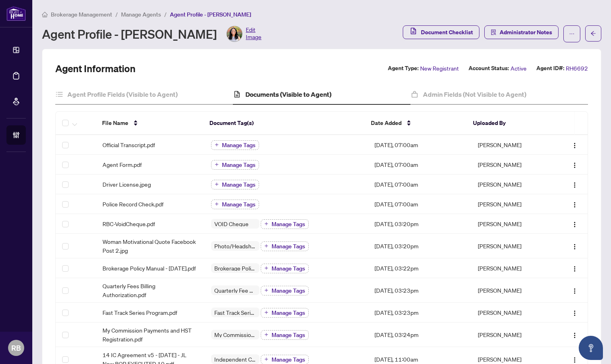 This screenshot has width=611, height=364. What do you see at coordinates (521, 32) in the screenshot?
I see `button: Administrator Notes` at bounding box center [521, 32].